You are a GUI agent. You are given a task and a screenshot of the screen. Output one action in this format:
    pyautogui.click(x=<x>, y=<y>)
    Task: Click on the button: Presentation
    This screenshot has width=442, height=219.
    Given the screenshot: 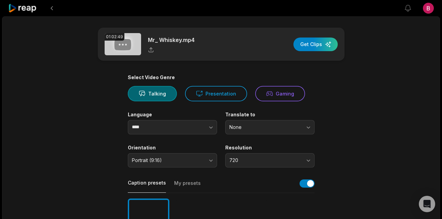 What is the action you would take?
    pyautogui.click(x=216, y=93)
    